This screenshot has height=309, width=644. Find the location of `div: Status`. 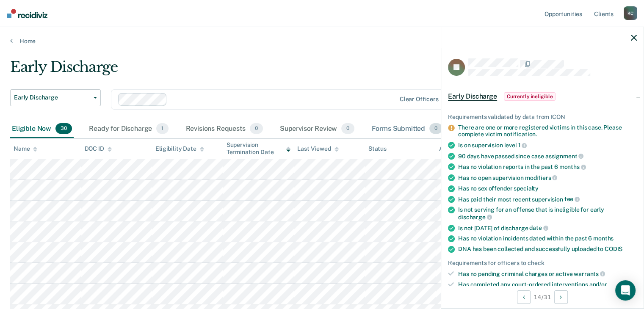

div: Status is located at coordinates (378, 149).